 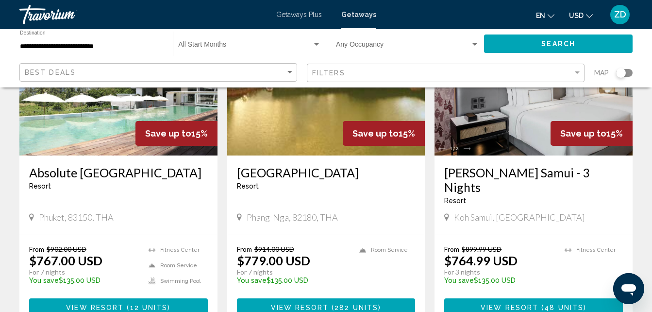 What do you see at coordinates (359, 15) in the screenshot?
I see `span: Getaways` at bounding box center [359, 15].